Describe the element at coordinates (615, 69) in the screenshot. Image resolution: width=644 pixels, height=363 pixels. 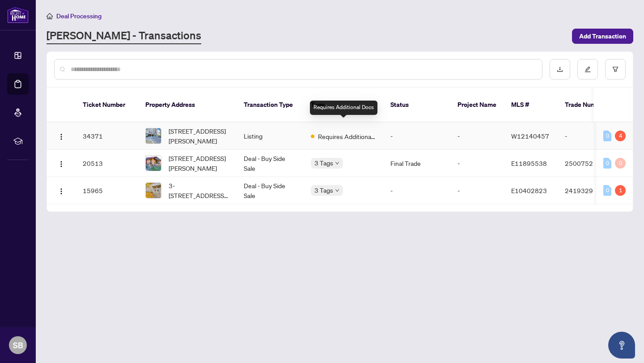
I see `span: filter` at that location.